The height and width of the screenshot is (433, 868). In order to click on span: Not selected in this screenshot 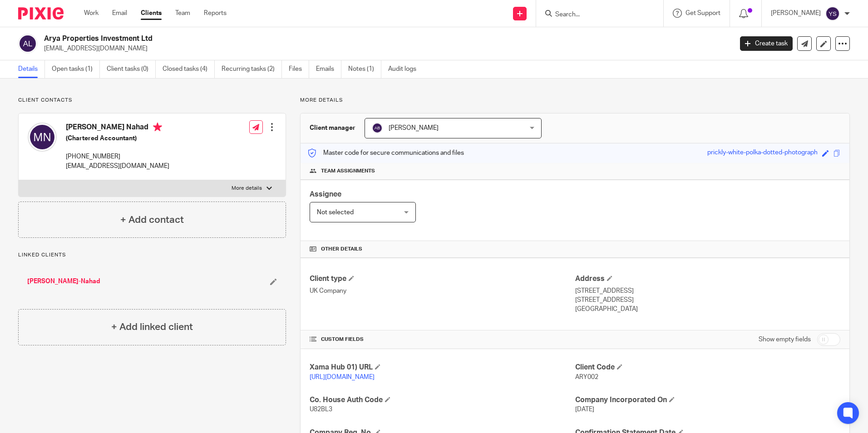, I will do `click(335, 212)`.